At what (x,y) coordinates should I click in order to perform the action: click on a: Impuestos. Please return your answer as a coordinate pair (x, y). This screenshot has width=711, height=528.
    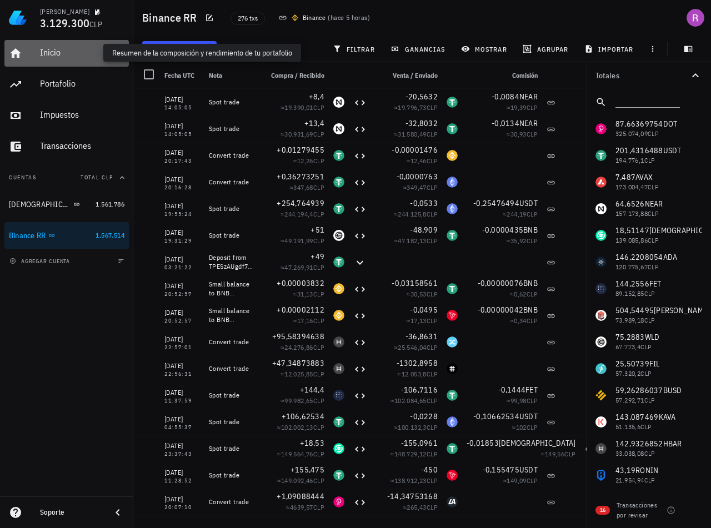
    Looking at the image, I should click on (67, 116).